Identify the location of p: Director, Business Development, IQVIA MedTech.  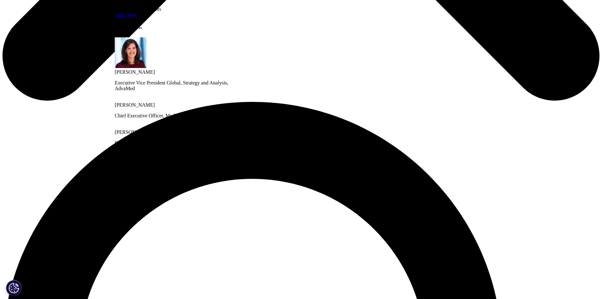
(176, 170).